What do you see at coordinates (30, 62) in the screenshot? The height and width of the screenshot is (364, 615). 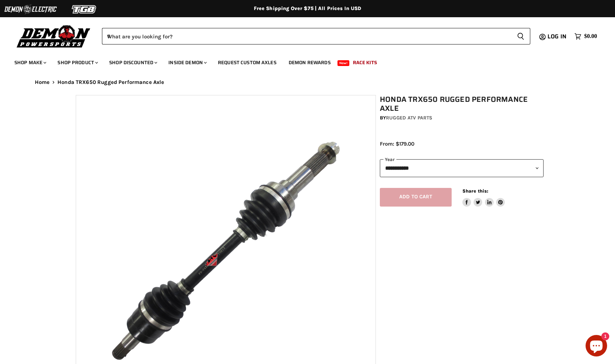 I see `a: Shop Make` at bounding box center [30, 62].